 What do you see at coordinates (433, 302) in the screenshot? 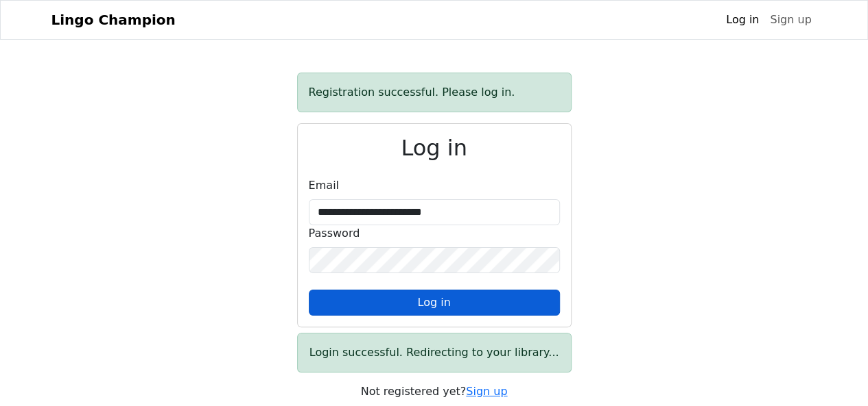
I see `span: Log in` at bounding box center [433, 302].